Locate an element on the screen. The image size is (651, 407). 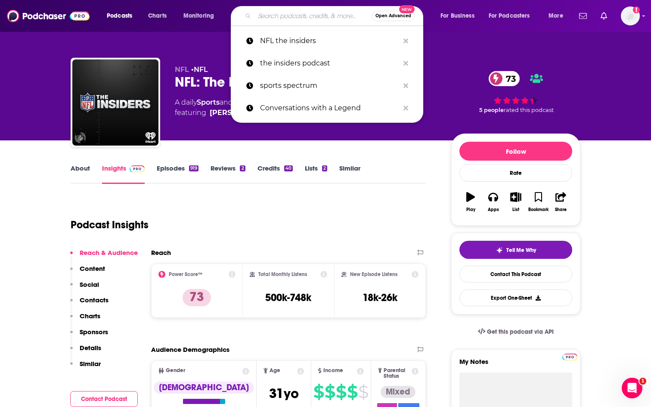
button: Charts is located at coordinates (85, 319).